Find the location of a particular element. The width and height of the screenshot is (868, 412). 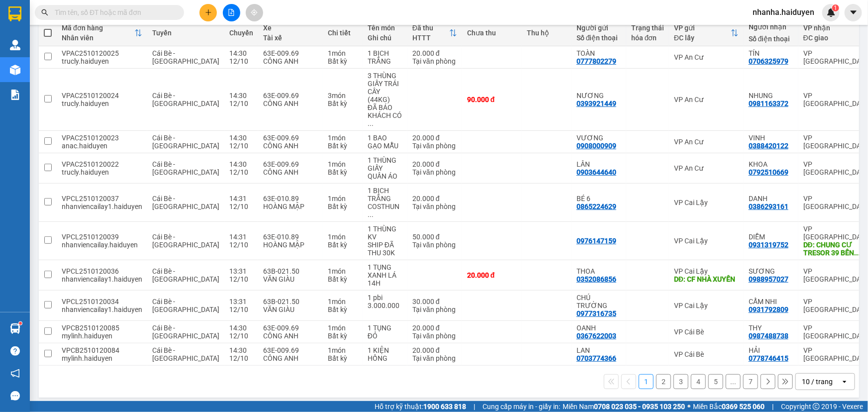

div: Xe is located at coordinates (291, 28).